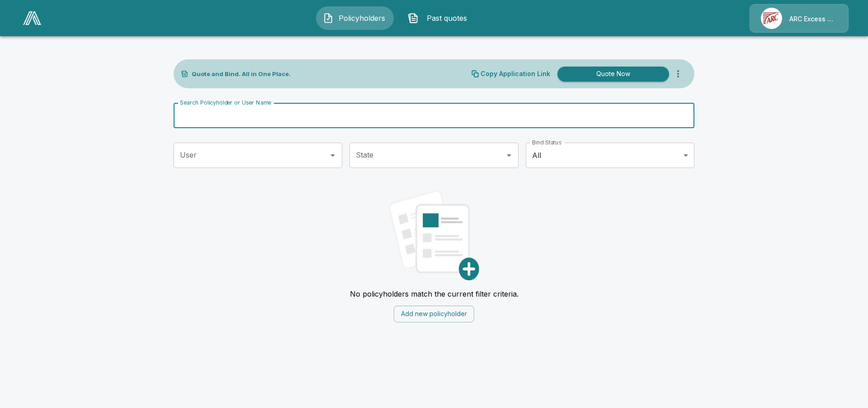  I want to click on a: Past quotes IconPast quotes, so click(440, 18).